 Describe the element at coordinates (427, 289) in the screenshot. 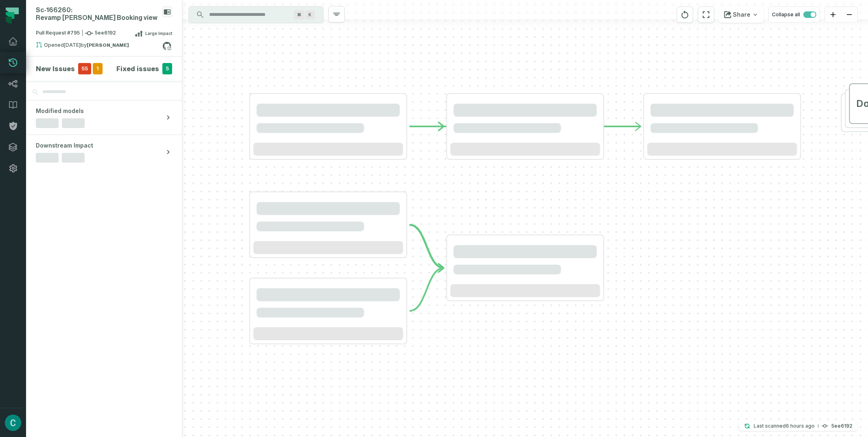

I see `g: Edge from 18bc8f461f198df663eda703c7d114ae to baa6be2ce1484b11b18c68d6f00fa759` at that location.